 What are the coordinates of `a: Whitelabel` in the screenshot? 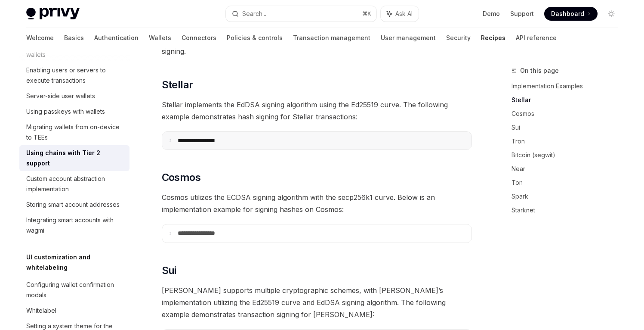 It's located at (75, 310).